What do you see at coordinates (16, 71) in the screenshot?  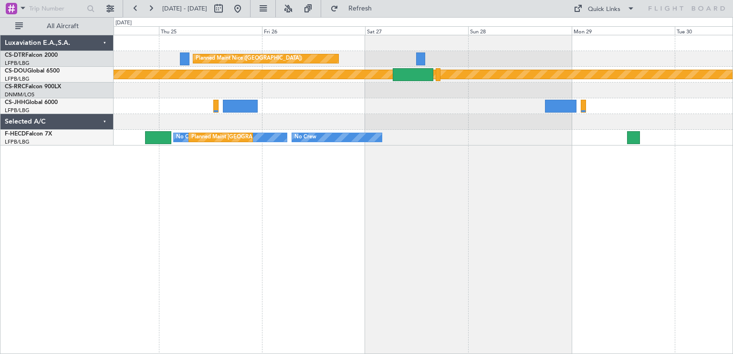 I see `span: CS-DOU` at bounding box center [16, 71].